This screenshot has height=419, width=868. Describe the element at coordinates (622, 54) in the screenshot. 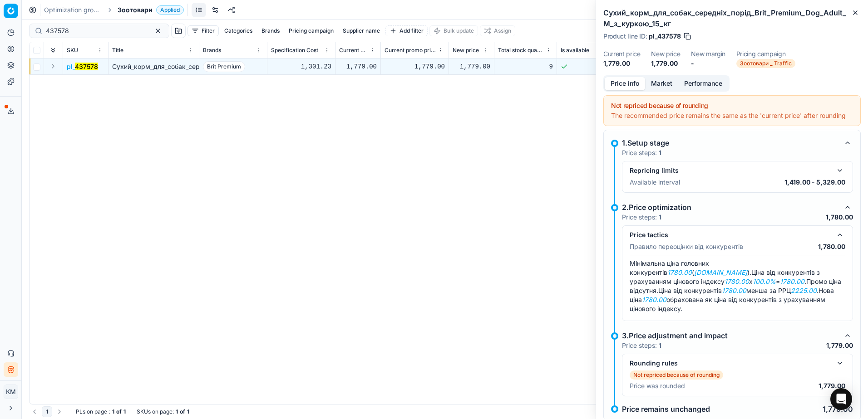

I see `dt: Current price` at that location.